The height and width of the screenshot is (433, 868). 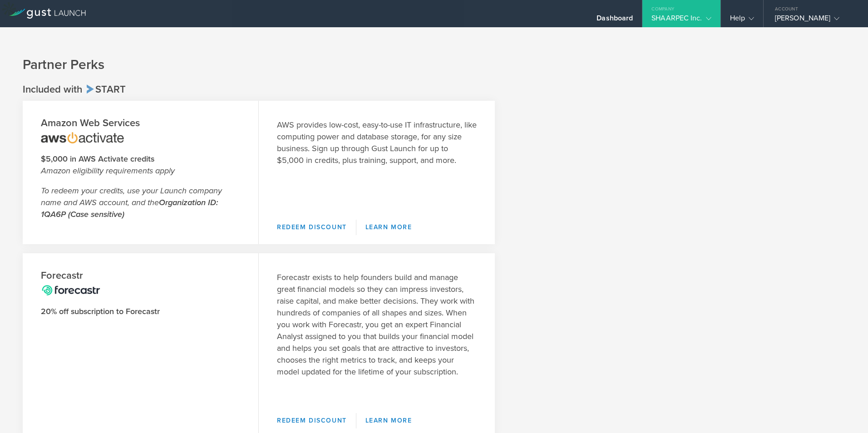 I want to click on p: Forecastr exists to help founders build and manage great financial models so they can impress inv..., so click(x=377, y=324).